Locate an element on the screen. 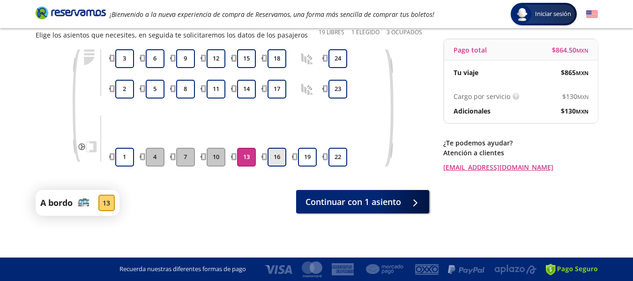  p: Cargo por servicio is located at coordinates (481, 96).